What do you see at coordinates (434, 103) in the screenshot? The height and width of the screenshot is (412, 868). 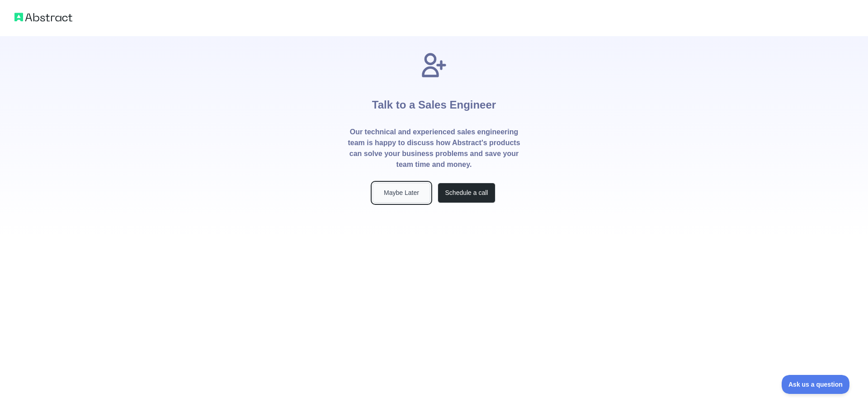 I see `h1: Talk to a Sales Engineer` at bounding box center [434, 103].